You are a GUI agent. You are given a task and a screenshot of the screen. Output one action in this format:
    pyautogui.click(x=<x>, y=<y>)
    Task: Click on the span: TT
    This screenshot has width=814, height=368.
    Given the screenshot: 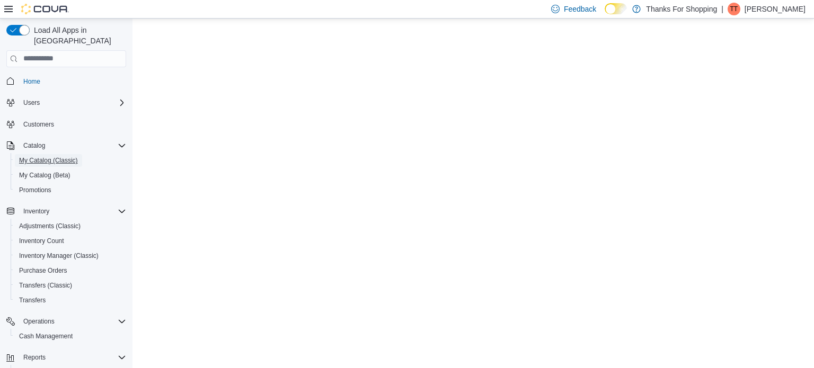 What is the action you would take?
    pyautogui.click(x=734, y=9)
    